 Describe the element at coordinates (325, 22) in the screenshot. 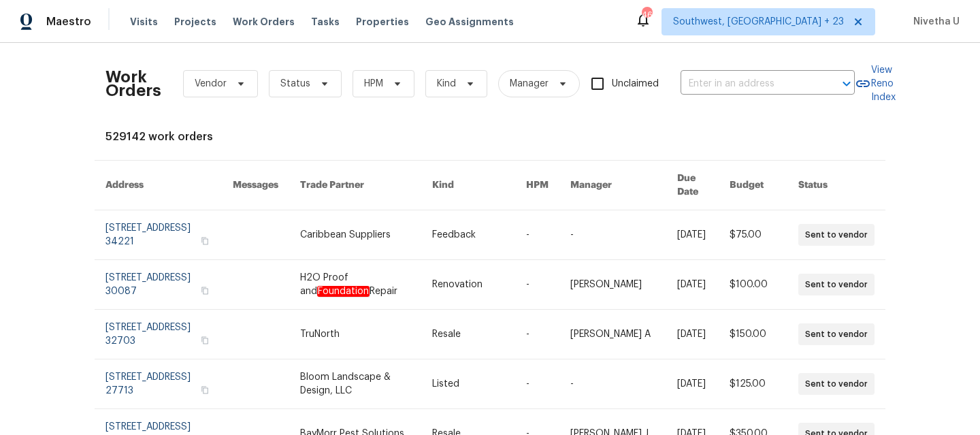

I see `span: Tasks` at that location.